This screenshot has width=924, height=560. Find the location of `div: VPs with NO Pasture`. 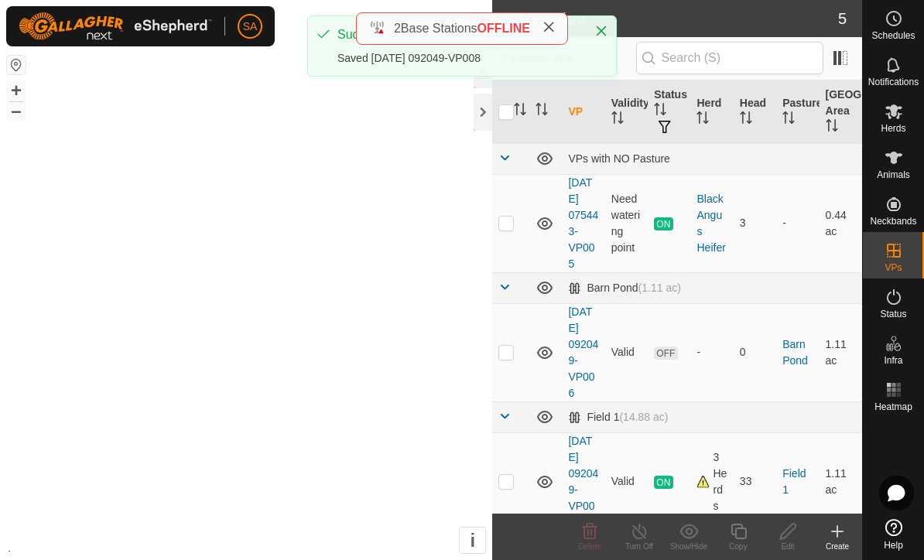

div: VPs with NO Pasture is located at coordinates (712, 159).